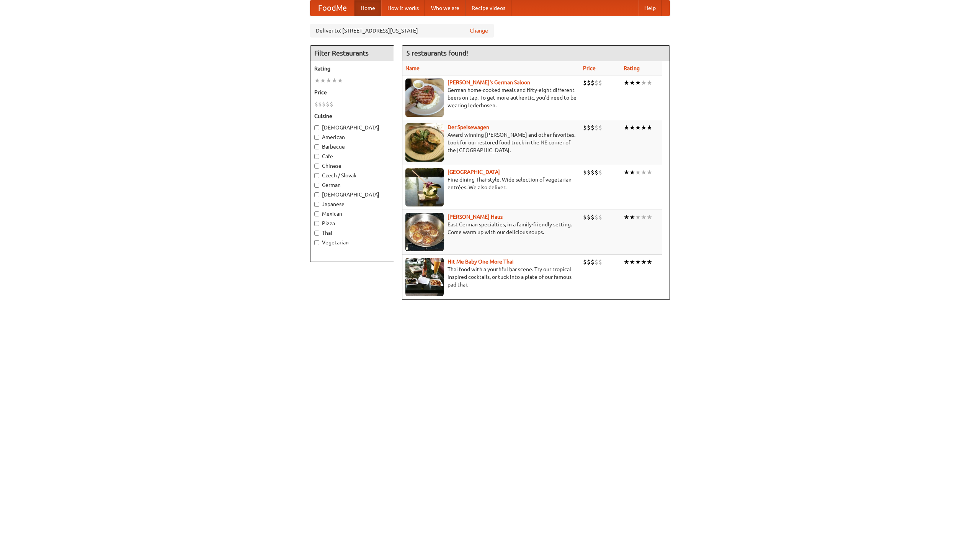 This screenshot has height=542, width=980. What do you see at coordinates (352, 166) in the screenshot?
I see `label: Chinese` at bounding box center [352, 166].